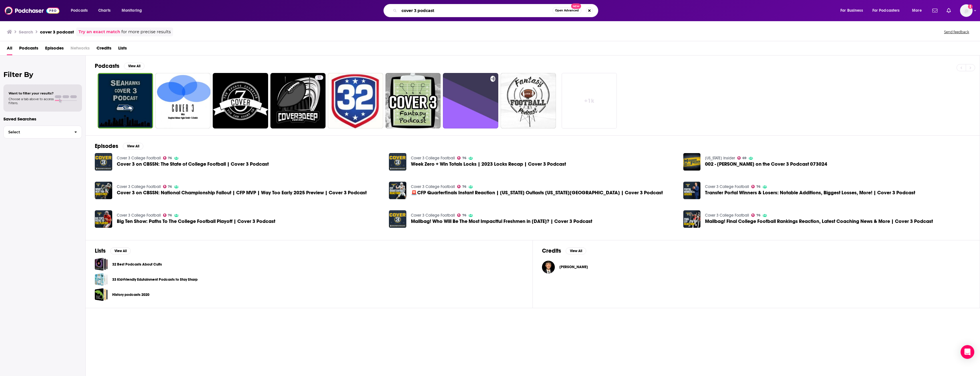 The image size is (980, 376). I want to click on h2: Lists, so click(100, 251).